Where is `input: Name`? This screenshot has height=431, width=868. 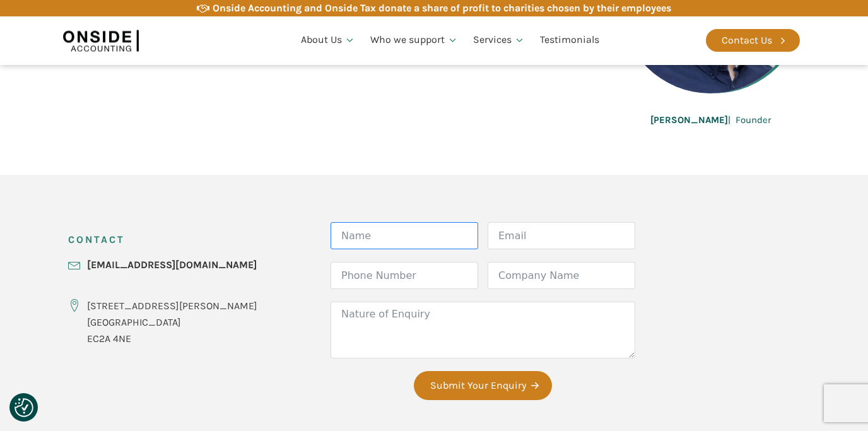 input: Name is located at coordinates (404, 235).